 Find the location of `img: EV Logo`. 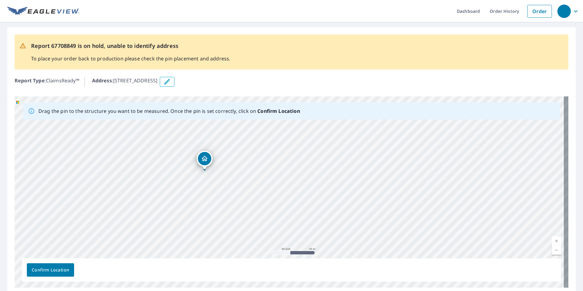

img: EV Logo is located at coordinates (43, 11).